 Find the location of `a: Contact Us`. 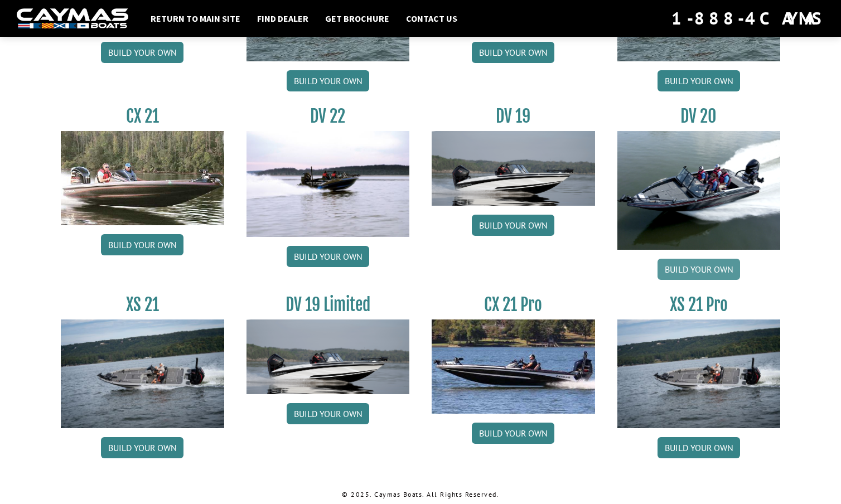

a: Contact Us is located at coordinates (432, 18).